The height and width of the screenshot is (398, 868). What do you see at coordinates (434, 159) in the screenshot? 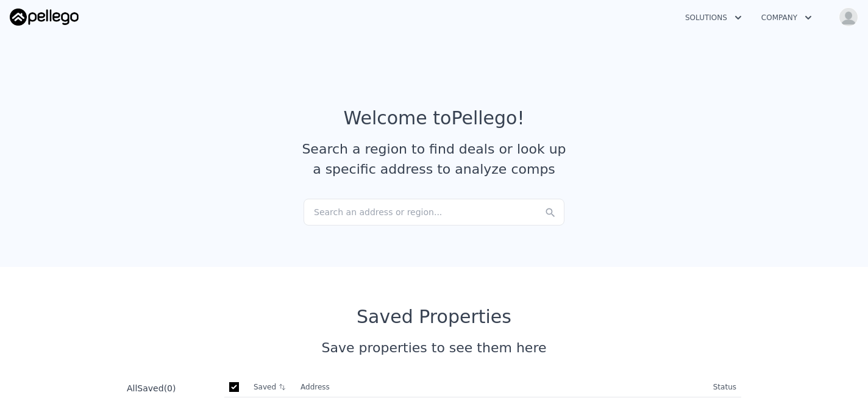
I see `div: Search a region to find deals or look up a specific address to analyze comps` at bounding box center [434, 159].